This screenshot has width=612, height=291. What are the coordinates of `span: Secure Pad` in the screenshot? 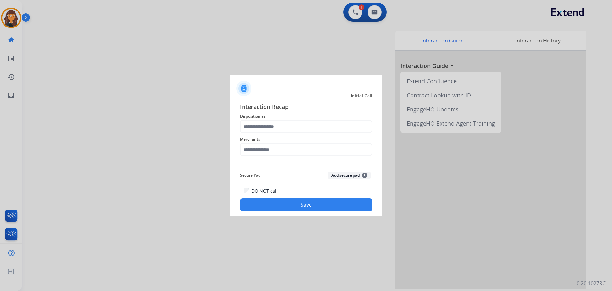 It's located at (250, 175).